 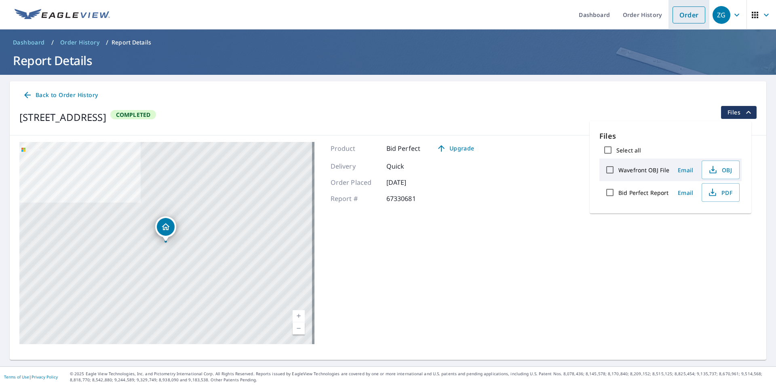 I want to click on a: Privacy Policy, so click(x=44, y=377).